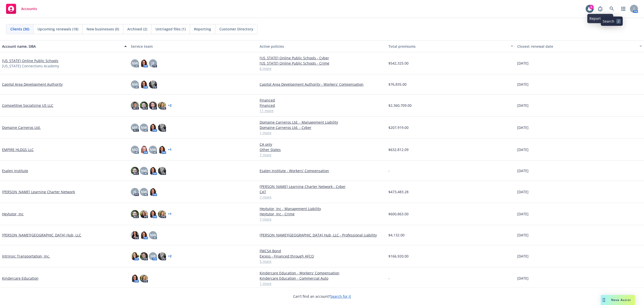 This screenshot has width=644, height=305. I want to click on a: Esalen Institute - Workers' Compensation, so click(322, 171).